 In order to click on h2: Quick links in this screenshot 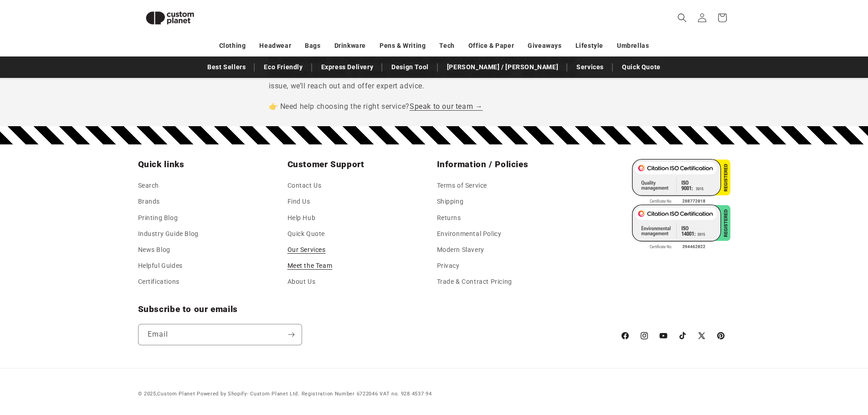, I will do `click(210, 165)`.